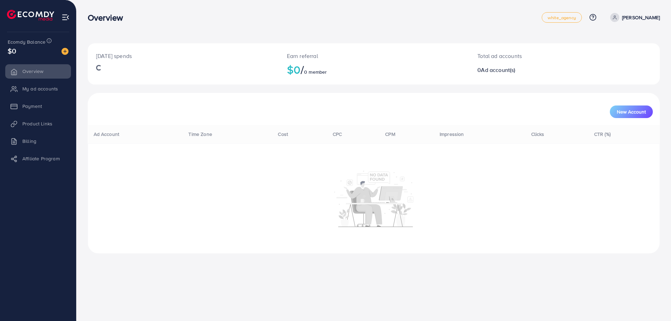 The height and width of the screenshot is (321, 671). What do you see at coordinates (374, 70) in the screenshot?
I see `h2: $0` at bounding box center [374, 70].